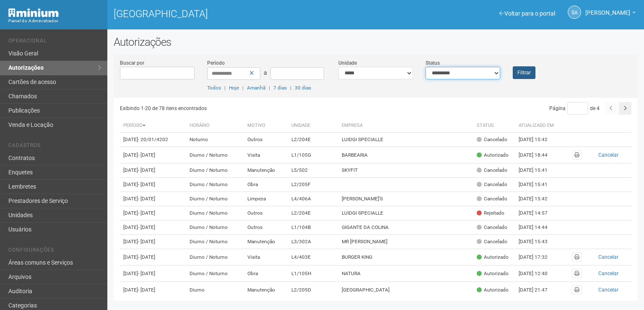 The height and width of the screenshot is (310, 644). What do you see at coordinates (153, 125) in the screenshot?
I see `th: Período` at bounding box center [153, 125].